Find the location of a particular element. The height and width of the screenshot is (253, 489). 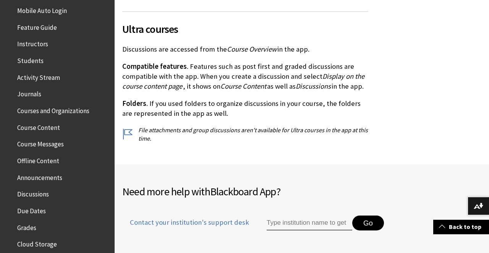

a: Contact your institution's support desk is located at coordinates (186, 227).